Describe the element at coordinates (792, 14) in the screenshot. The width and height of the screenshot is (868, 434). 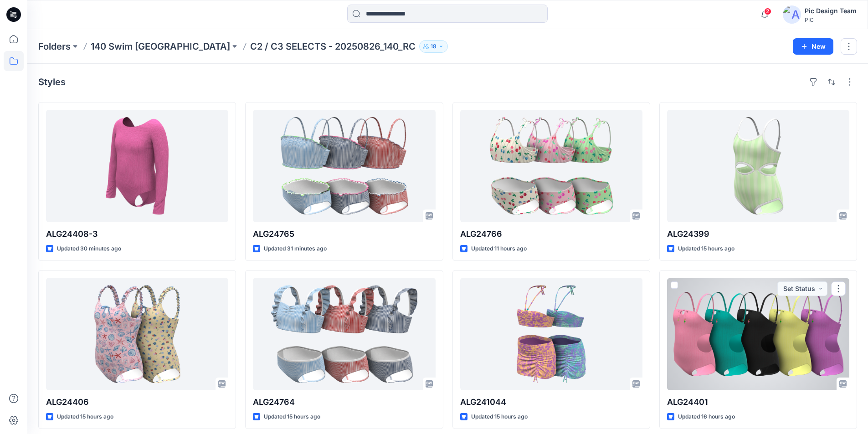
I see `img: avatar` at that location.